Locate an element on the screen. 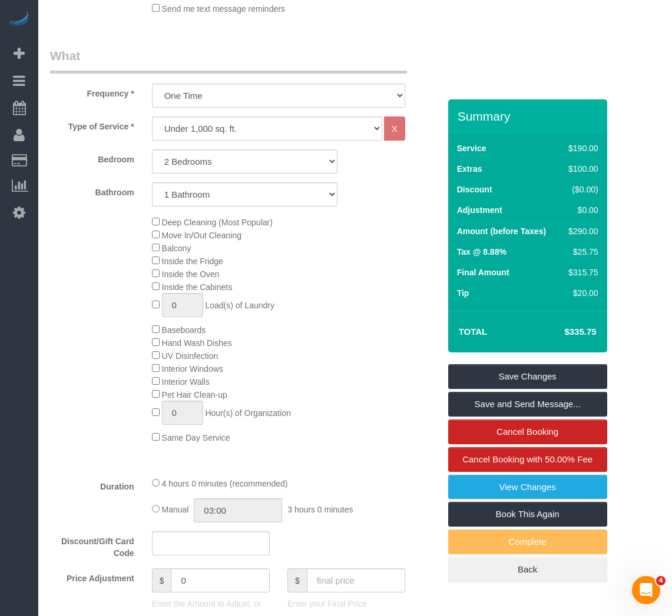 The width and height of the screenshot is (672, 616). a: Book This Again is located at coordinates (527, 514).